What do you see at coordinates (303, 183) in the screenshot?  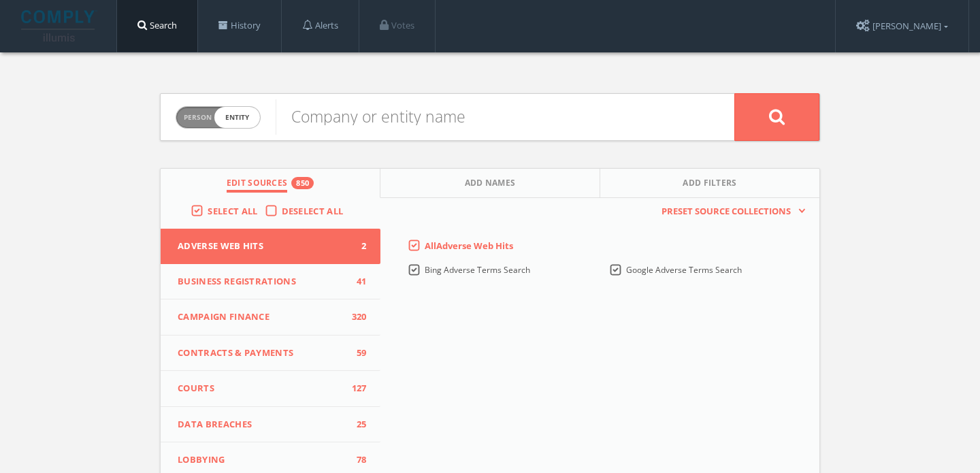 I see `div: 850` at bounding box center [303, 183].